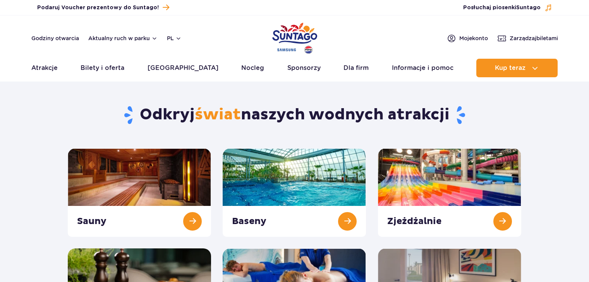 Image resolution: width=589 pixels, height=282 pixels. I want to click on button: pl, so click(174, 38).